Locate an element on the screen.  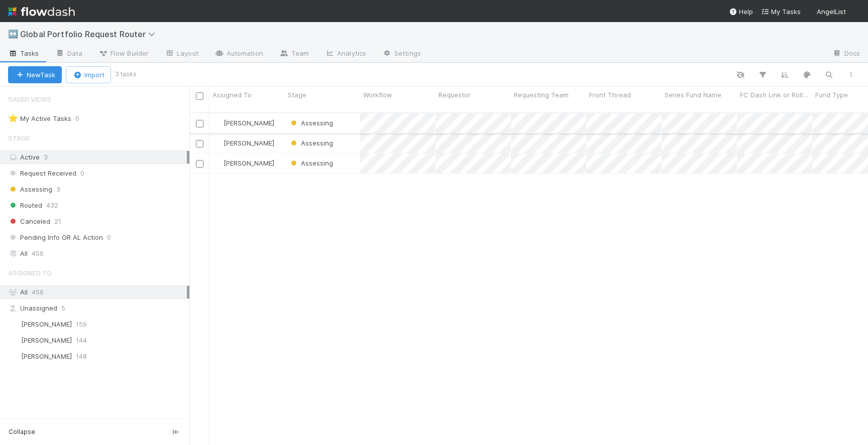
a: Data is located at coordinates (68, 54).